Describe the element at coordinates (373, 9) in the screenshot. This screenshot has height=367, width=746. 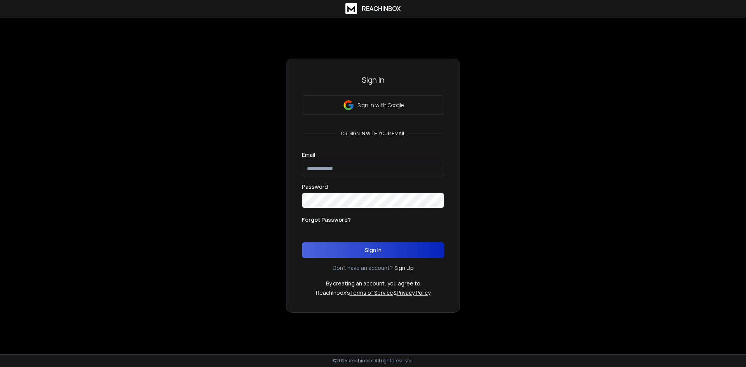
I see `a: ReachInbox` at that location.